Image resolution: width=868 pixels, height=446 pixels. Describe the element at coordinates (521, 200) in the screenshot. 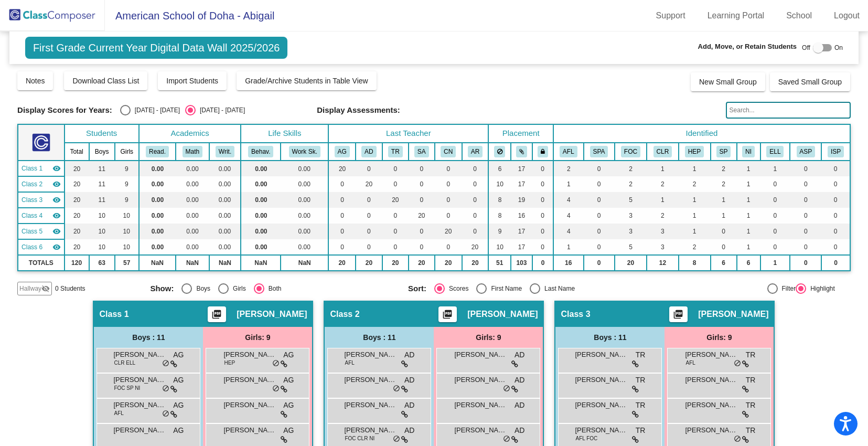

I see `td: 19` at that location.